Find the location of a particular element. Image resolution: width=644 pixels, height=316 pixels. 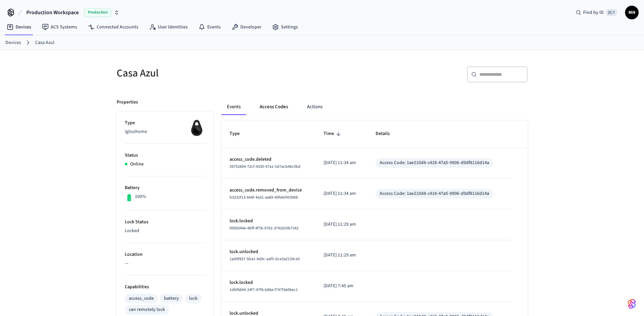

a: Casa Azul is located at coordinates (45, 42).